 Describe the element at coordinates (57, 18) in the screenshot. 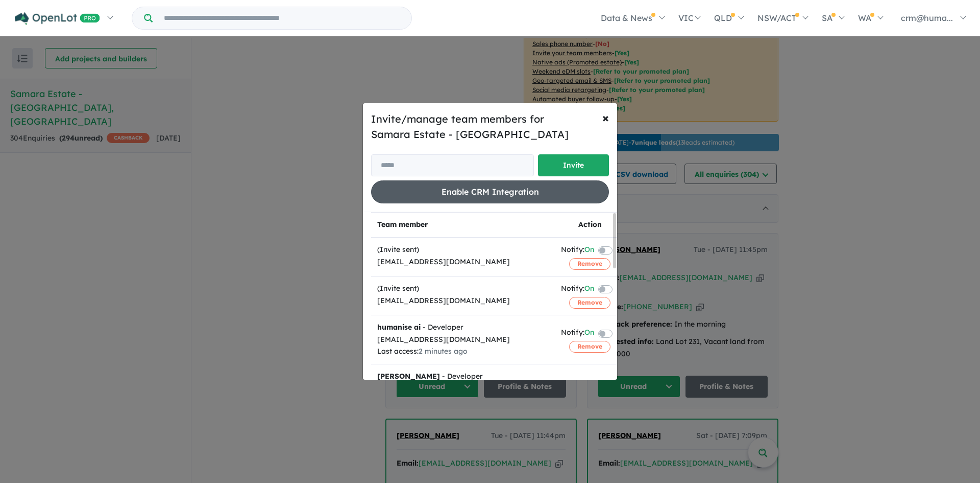

I see `img: Openlot PRO Logo White` at that location.